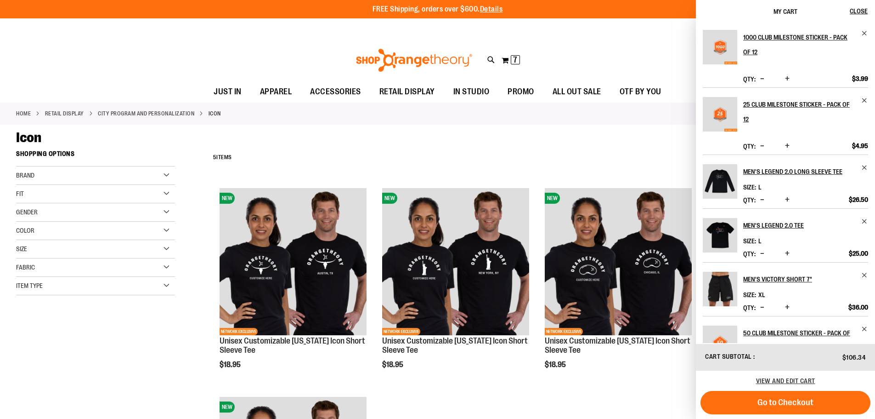 This screenshot has width=875, height=419. I want to click on span: OTF BY YOU, so click(641, 91).